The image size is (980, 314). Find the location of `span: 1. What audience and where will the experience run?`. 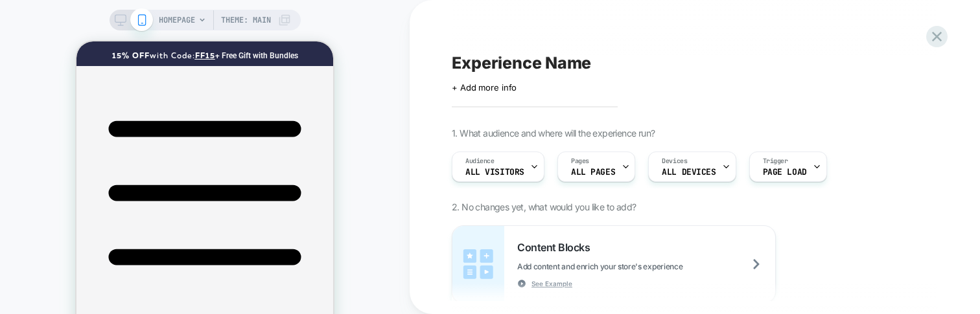

span: 1. What audience and where will the experience run? is located at coordinates (553, 133).